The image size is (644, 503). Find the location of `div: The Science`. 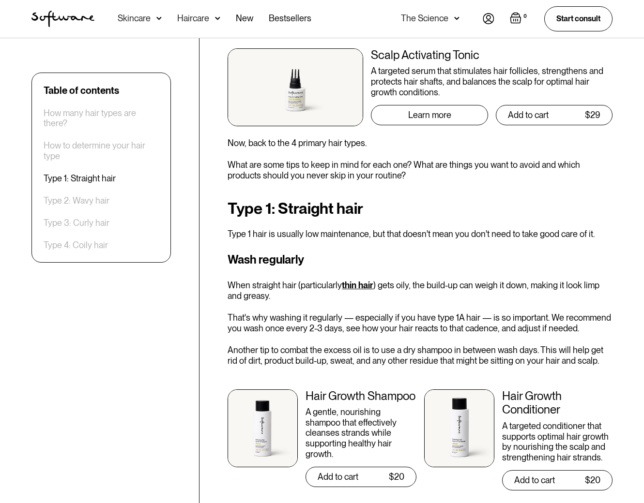

div: The Science is located at coordinates (424, 18).